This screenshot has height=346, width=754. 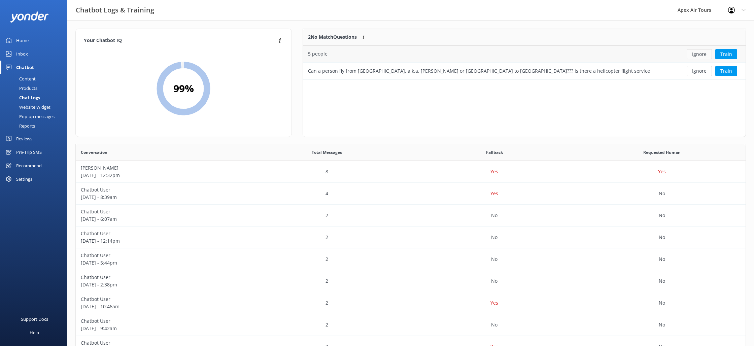 What do you see at coordinates (318, 54) in the screenshot?
I see `div: 5 people` at bounding box center [318, 54].